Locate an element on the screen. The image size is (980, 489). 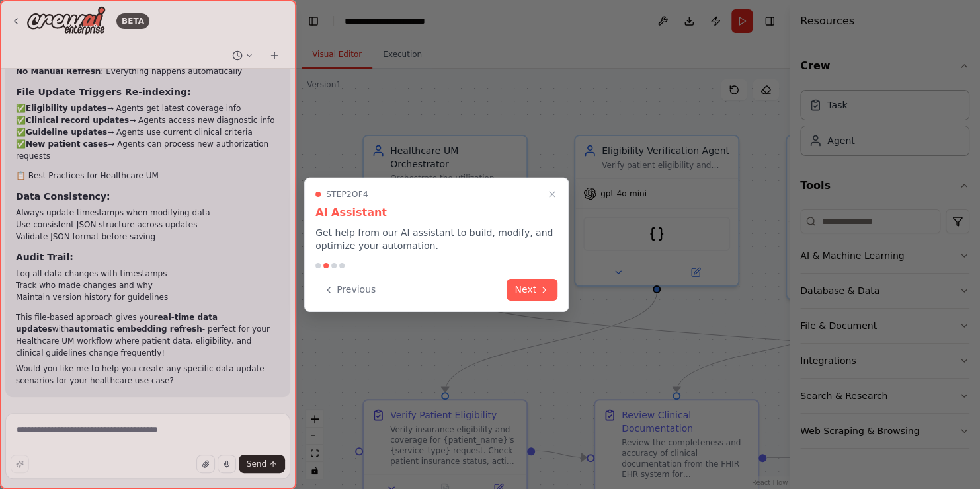
h3: AI Assistant is located at coordinates (436, 212).